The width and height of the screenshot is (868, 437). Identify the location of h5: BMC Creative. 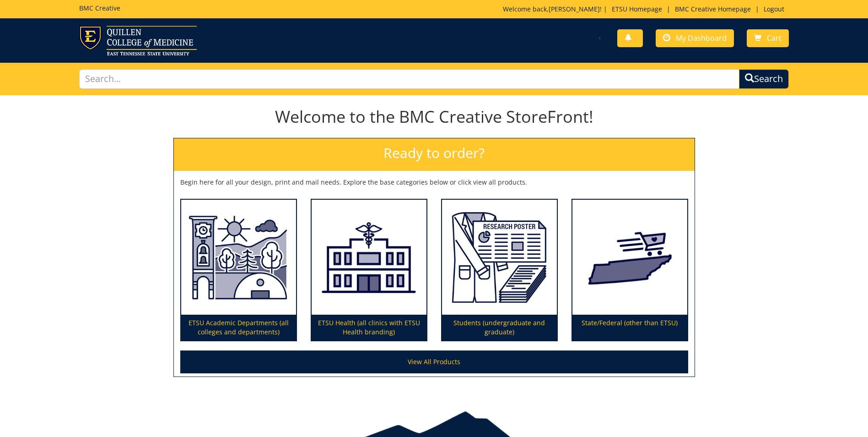
(100, 8).